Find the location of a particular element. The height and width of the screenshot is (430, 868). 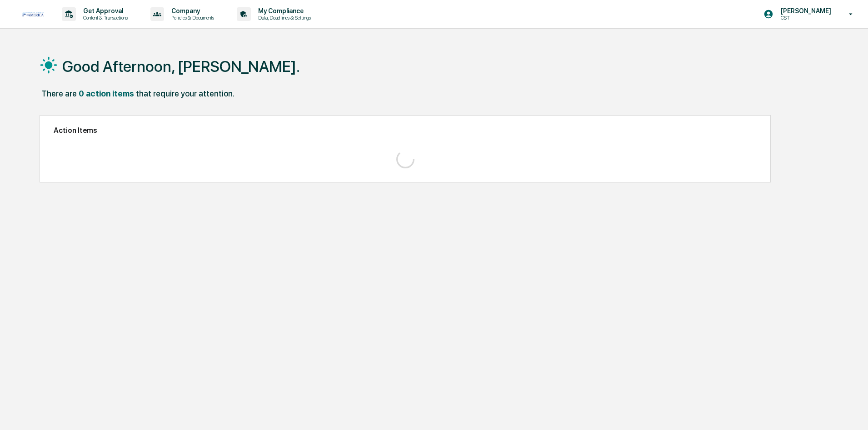

div: 0 action items is located at coordinates (107, 93).